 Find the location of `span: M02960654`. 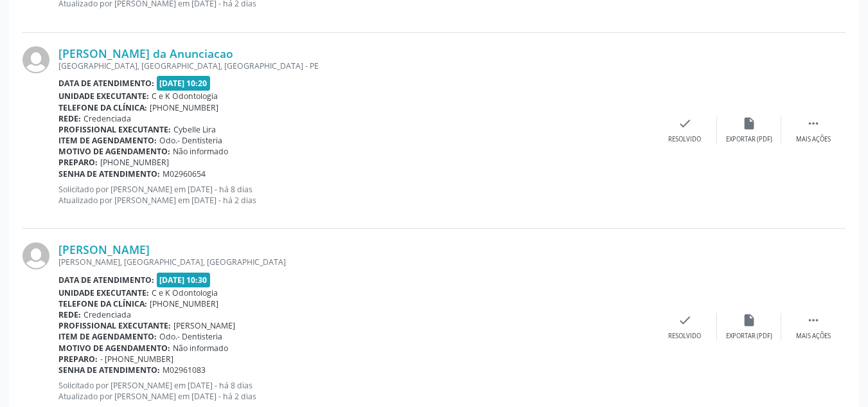

span: M02960654 is located at coordinates (184, 173).